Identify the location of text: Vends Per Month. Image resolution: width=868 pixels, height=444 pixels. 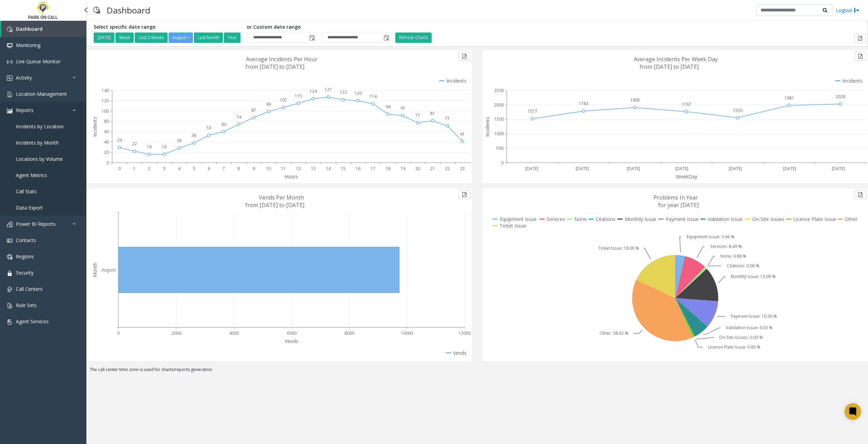
(281, 198).